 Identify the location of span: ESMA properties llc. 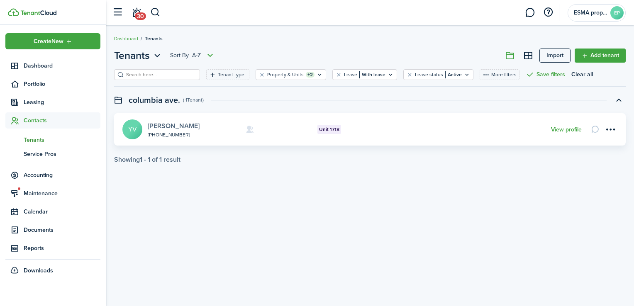
(591, 13).